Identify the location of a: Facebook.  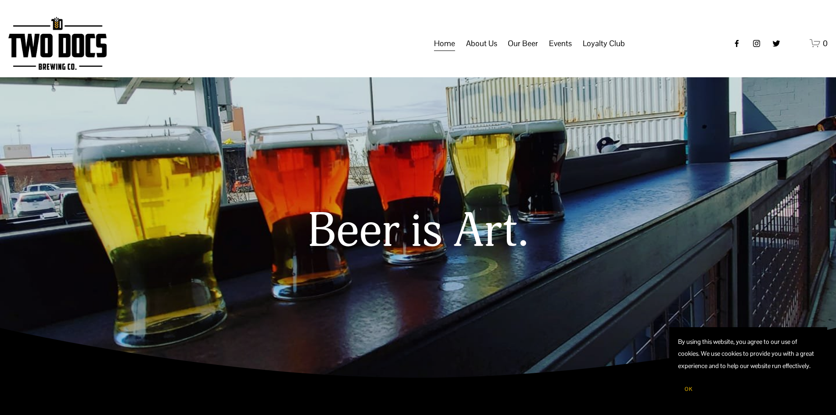
(737, 43).